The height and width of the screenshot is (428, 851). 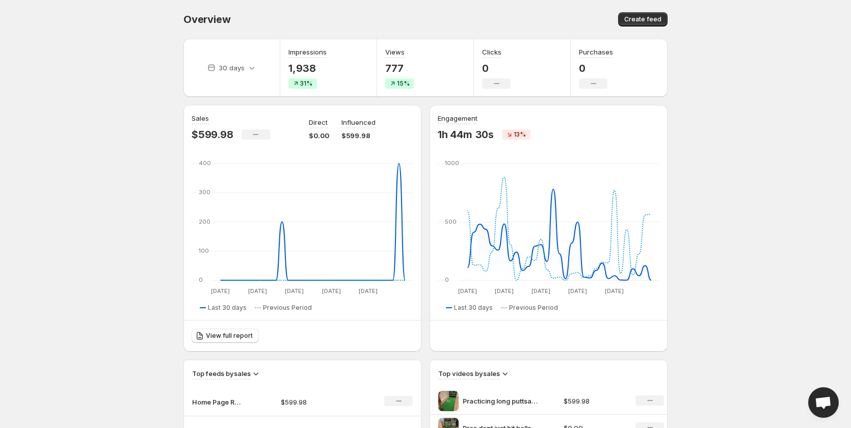 I want to click on text: 300, so click(x=204, y=192).